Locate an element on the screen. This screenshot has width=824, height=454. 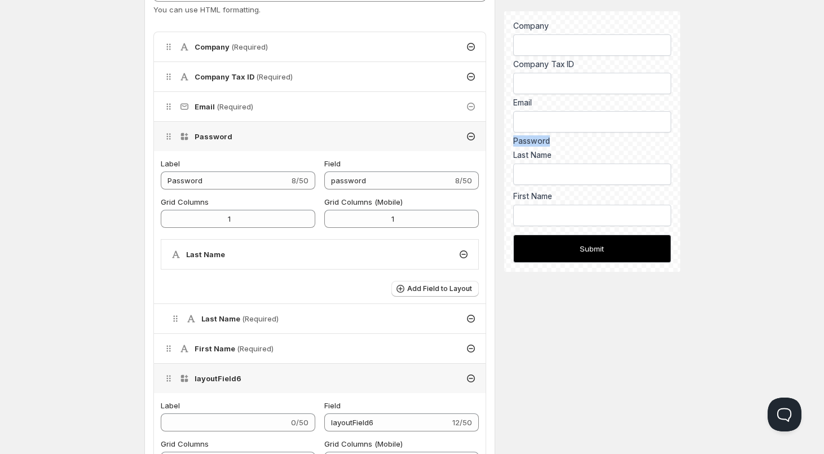
h4: Company Tax ID is located at coordinates (244, 77).